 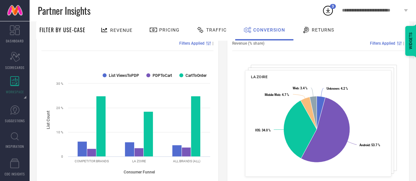 I want to click on span: DASHBOARD, so click(x=15, y=41).